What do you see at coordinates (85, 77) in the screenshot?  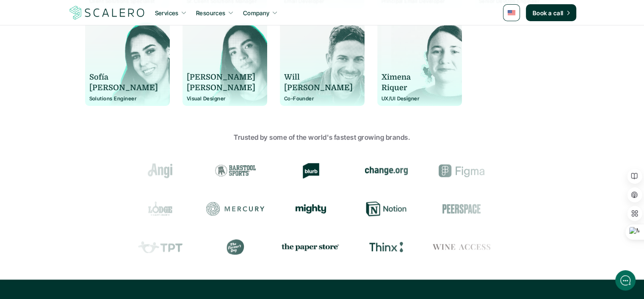 I see `h2: Let us know if we can help with lifecycle marketing.` at bounding box center [85, 77].